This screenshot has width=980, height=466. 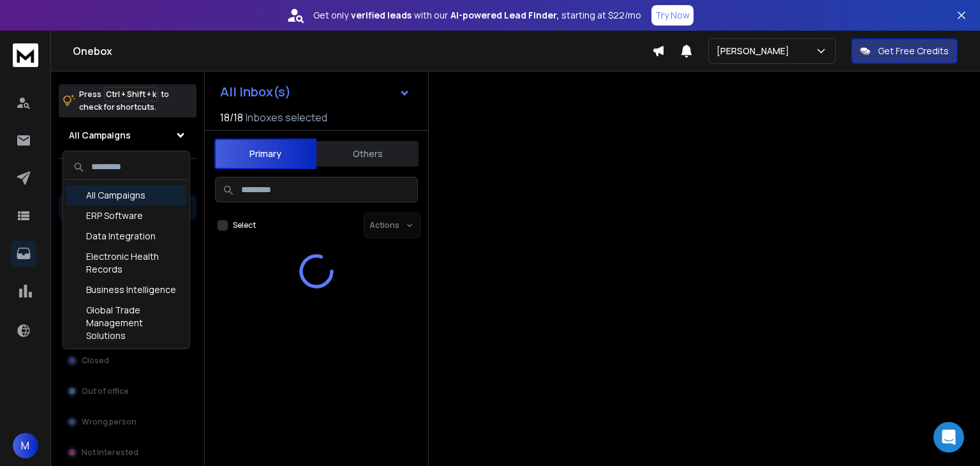 What do you see at coordinates (126, 263) in the screenshot?
I see `div: Electronic Health Records` at bounding box center [126, 263].